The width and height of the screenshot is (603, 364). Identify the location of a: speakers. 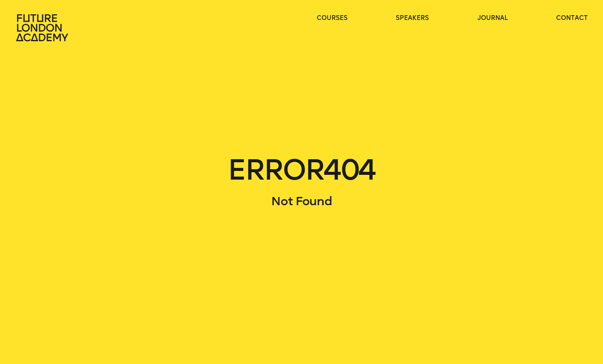
(412, 18).